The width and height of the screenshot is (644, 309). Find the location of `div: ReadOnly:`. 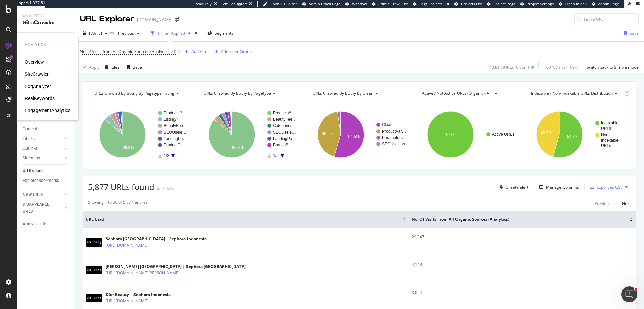

div: ReadOnly: is located at coordinates (204, 4).